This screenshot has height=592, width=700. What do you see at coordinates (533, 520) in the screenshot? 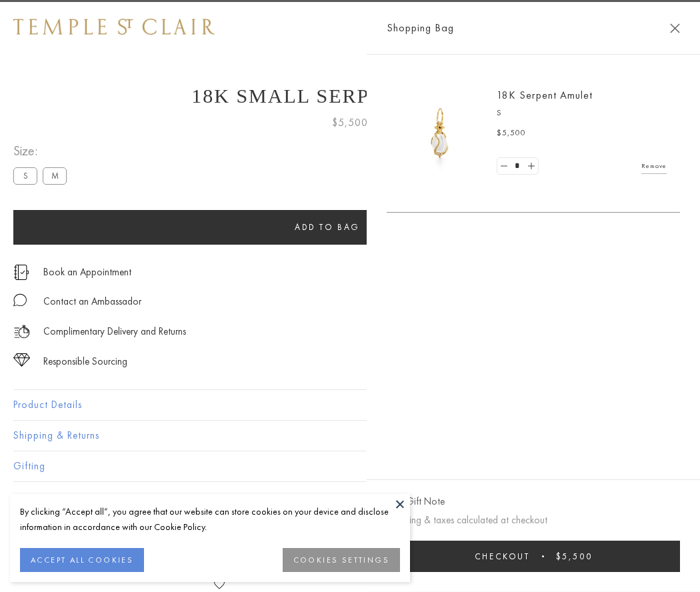
I see `p: Shipping & taxes calculated at checkout` at bounding box center [533, 520].